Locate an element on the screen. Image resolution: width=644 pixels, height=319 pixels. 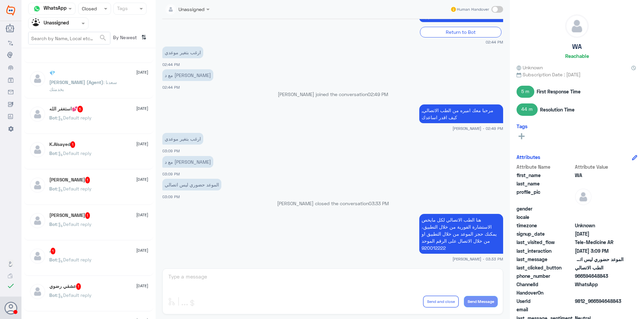
span: 5 is located at coordinates (80, 109).